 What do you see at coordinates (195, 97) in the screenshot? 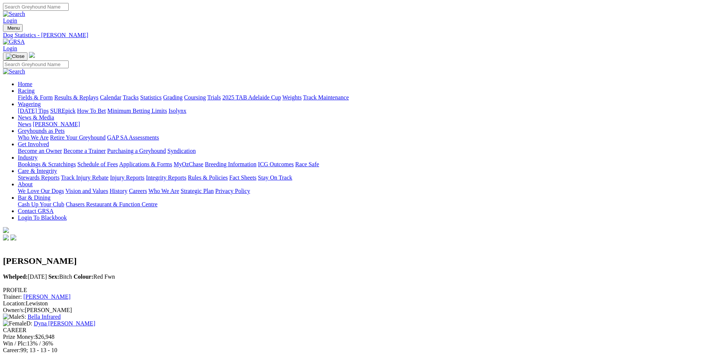
I see `a: Coursing` at bounding box center [195, 97].